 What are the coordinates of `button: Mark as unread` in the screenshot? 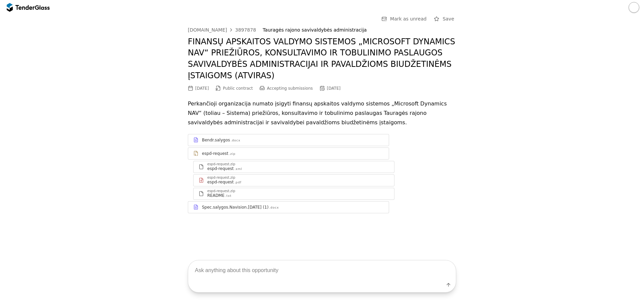 It's located at (404, 19).